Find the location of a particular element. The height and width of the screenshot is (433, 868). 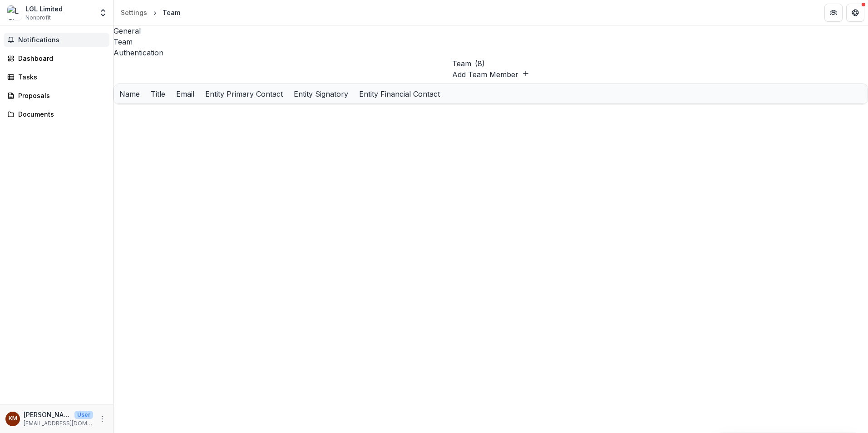

a: Settings is located at coordinates (134, 12).